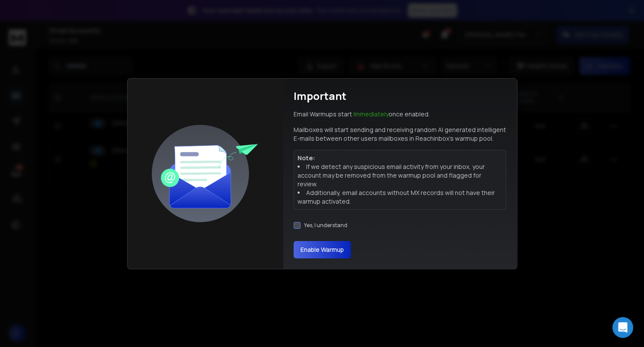  Describe the element at coordinates (623, 327) in the screenshot. I see `div: Open Intercom Messenger` at that location.